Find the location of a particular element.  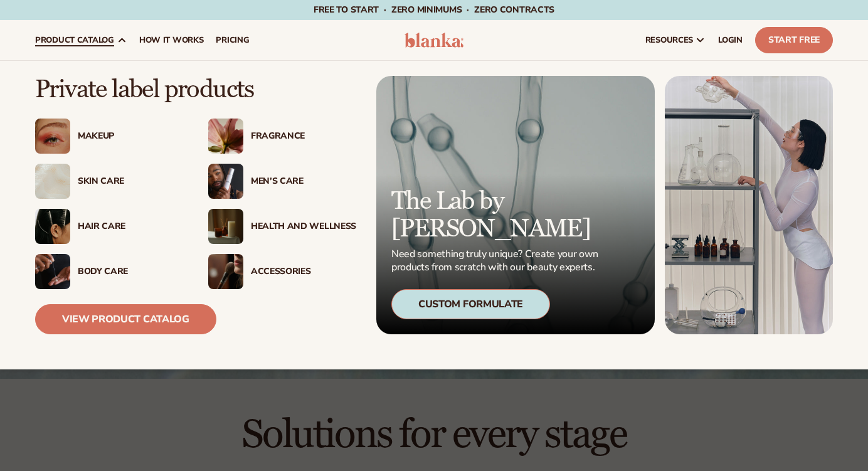

div: Accessories is located at coordinates (303, 272).